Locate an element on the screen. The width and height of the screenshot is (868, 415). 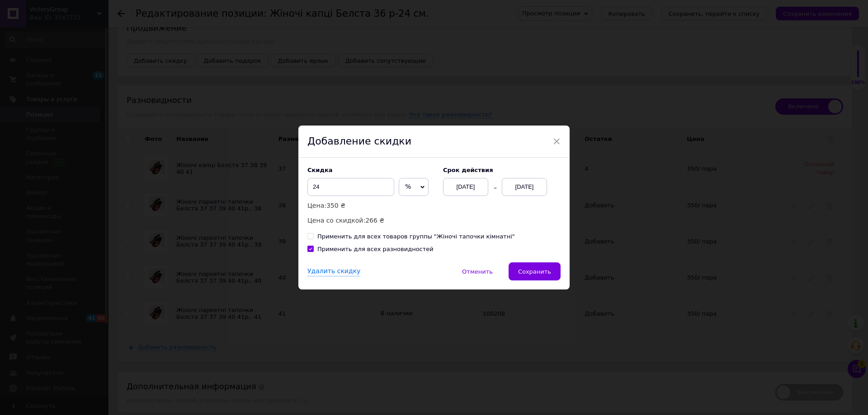
span: 266 ₴ is located at coordinates (375, 220).